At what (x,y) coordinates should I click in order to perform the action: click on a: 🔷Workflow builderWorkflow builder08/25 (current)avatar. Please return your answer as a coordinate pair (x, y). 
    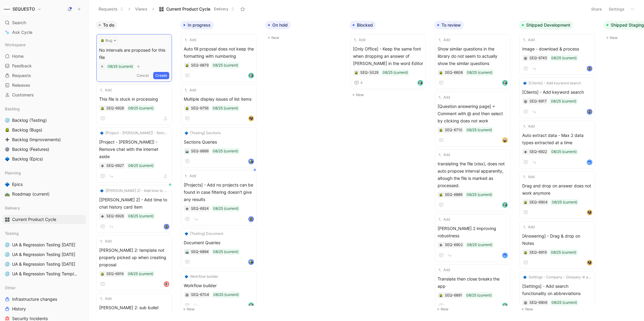
    Looking at the image, I should click on (219, 292).